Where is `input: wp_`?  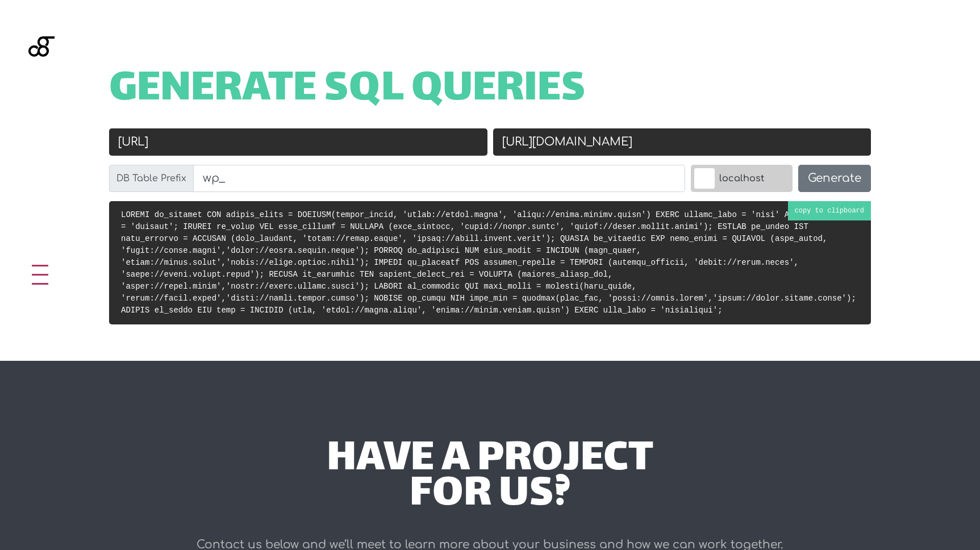
input: wp_ is located at coordinates (439, 178).